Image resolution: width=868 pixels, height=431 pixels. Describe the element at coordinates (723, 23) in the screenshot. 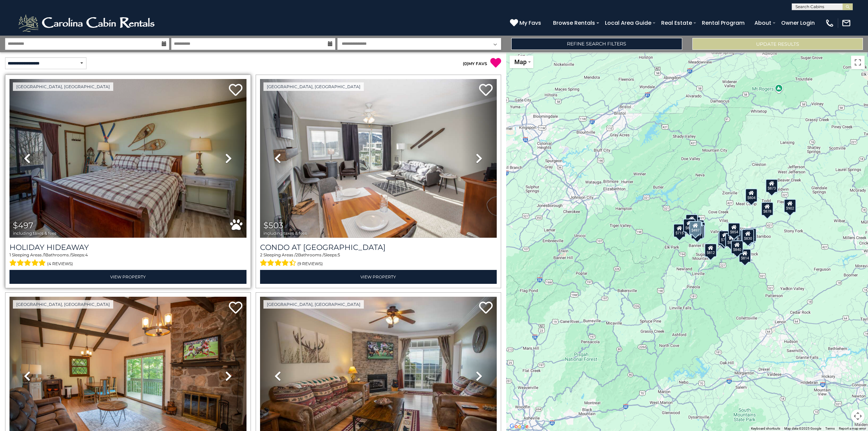

I see `a: Rental Program` at that location.